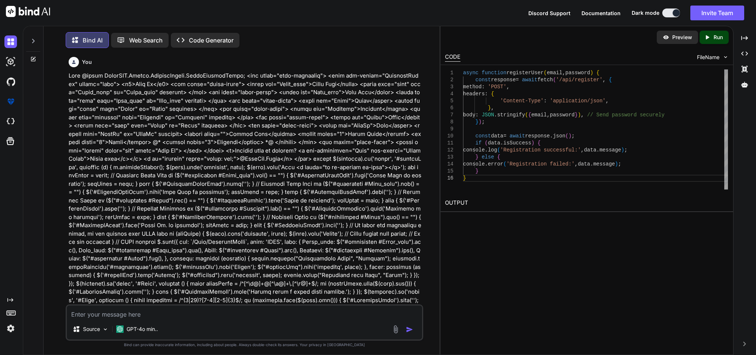 The height and width of the screenshot is (355, 756). I want to click on span: log, so click(493, 150).